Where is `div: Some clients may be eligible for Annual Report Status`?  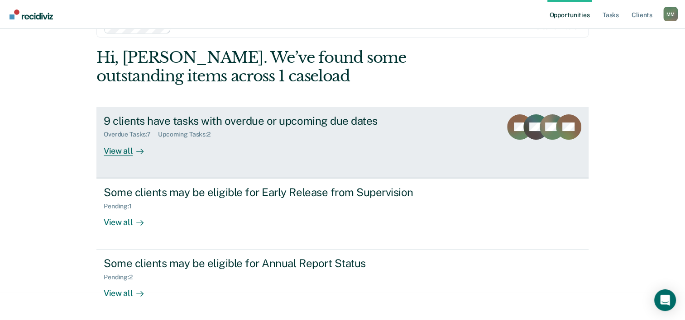
div: Some clients may be eligible for Annual Report Status is located at coordinates (263, 263).